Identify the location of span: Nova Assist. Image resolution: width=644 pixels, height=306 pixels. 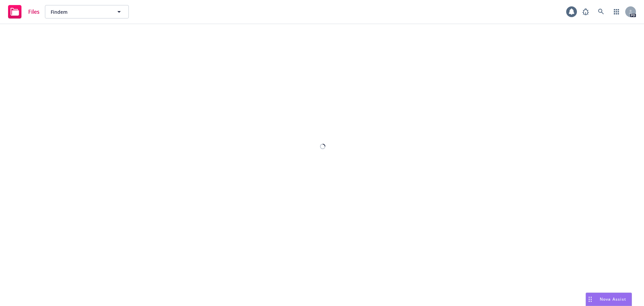
(613, 299).